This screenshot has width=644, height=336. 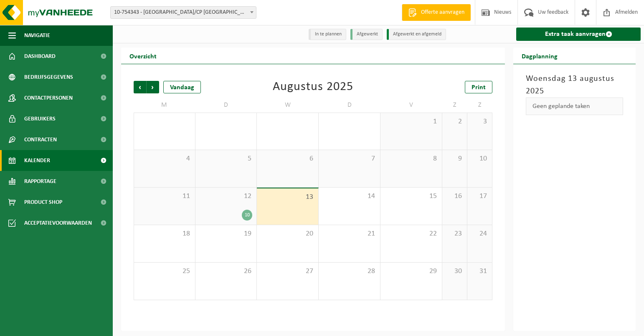 I want to click on span: 3, so click(x=479, y=122).